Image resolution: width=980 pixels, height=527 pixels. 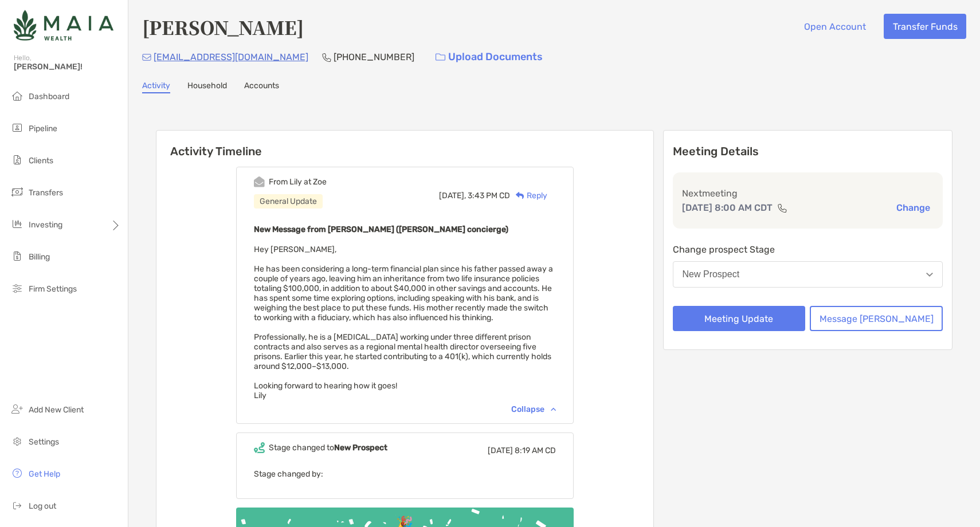 I want to click on div: New Prospect, so click(x=711, y=274).